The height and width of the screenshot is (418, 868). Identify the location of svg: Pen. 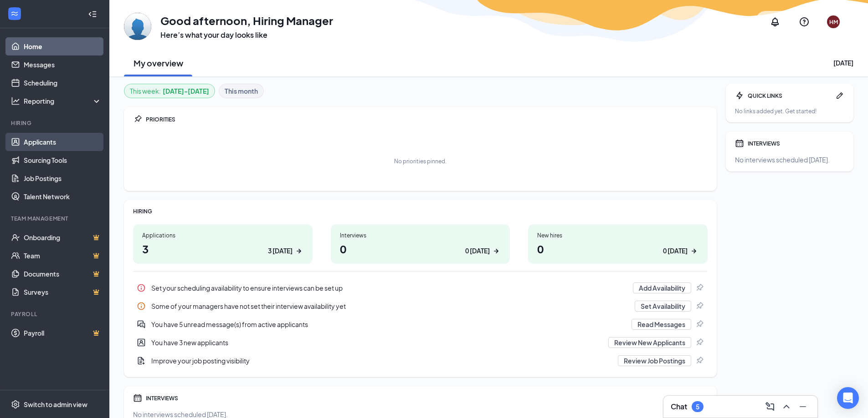
(840, 96).